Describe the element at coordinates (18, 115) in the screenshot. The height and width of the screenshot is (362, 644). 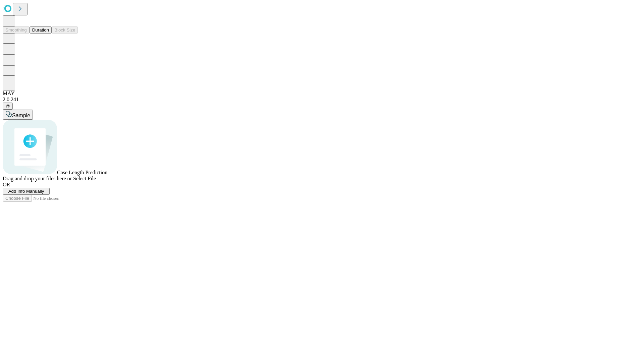
I see `button: Sample` at that location.